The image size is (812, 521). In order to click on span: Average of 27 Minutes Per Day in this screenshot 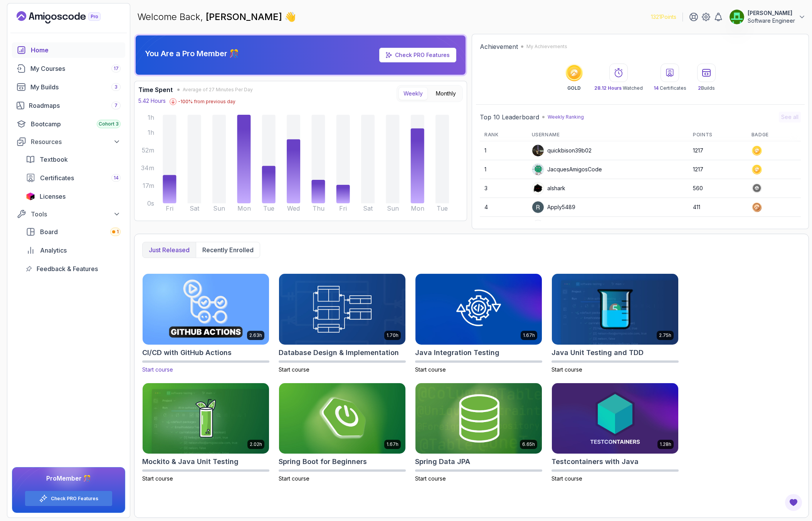, I will do `click(218, 90)`.